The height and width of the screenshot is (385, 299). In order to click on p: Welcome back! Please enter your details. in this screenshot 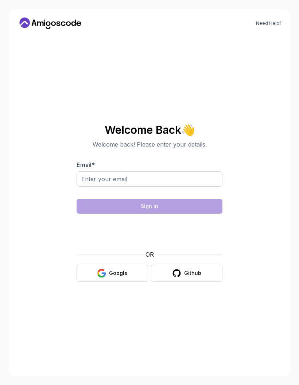, I will do `click(149, 144)`.